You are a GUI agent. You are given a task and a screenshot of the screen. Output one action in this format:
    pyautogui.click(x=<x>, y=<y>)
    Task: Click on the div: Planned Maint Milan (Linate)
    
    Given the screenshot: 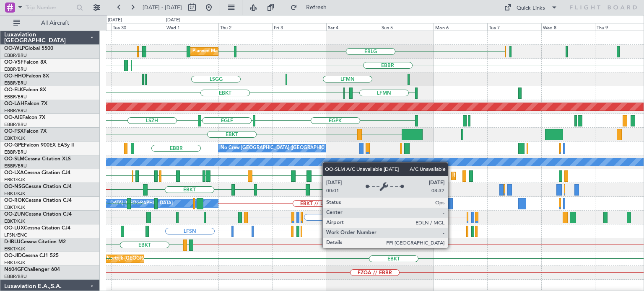 What is the action you would take?
    pyautogui.click(x=223, y=52)
    